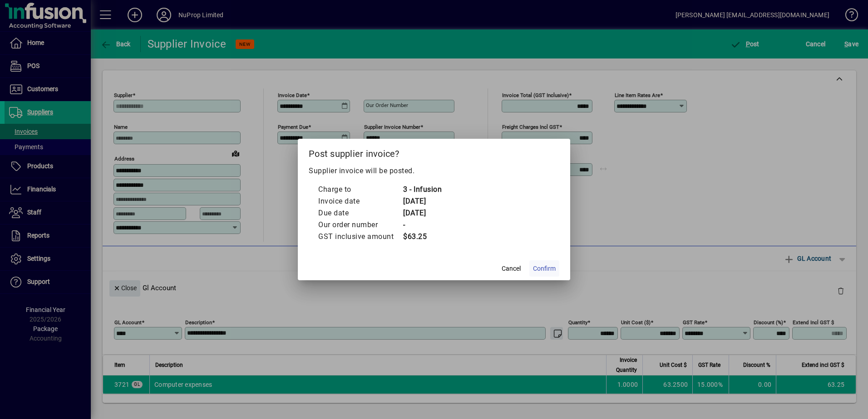 This screenshot has height=419, width=868. I want to click on td: Invoice date, so click(360, 202).